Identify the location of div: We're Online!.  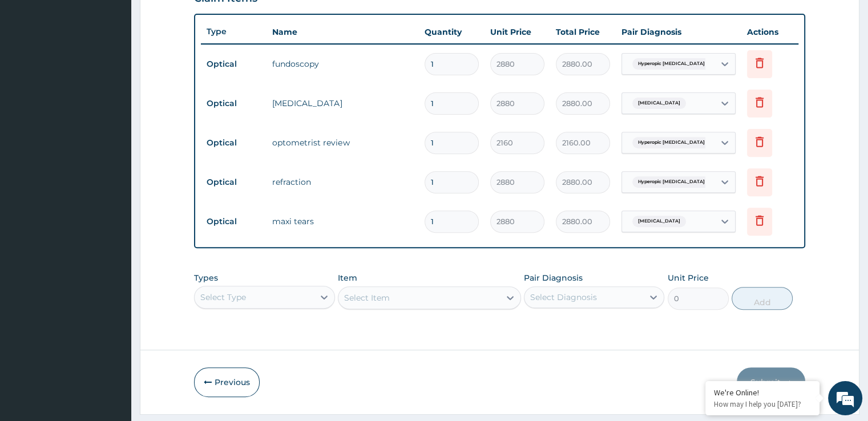
(762, 393).